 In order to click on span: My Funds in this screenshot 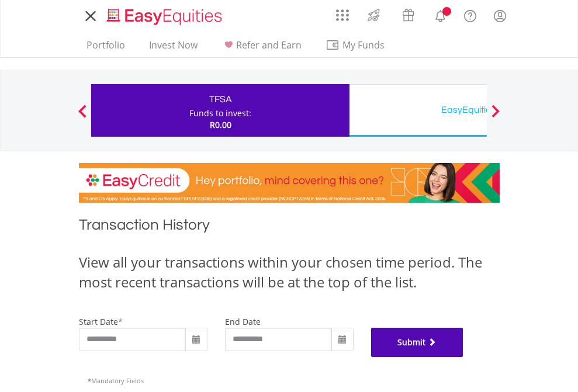, I will do `click(363, 45)`.